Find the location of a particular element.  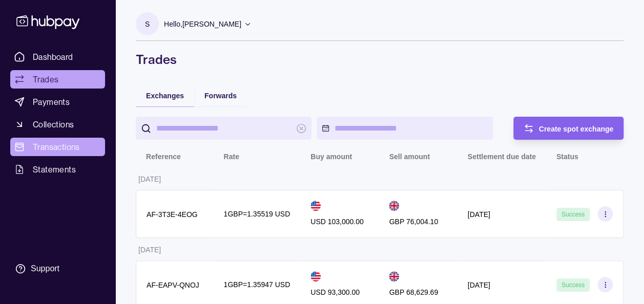

a: Transactions is located at coordinates (58, 147).